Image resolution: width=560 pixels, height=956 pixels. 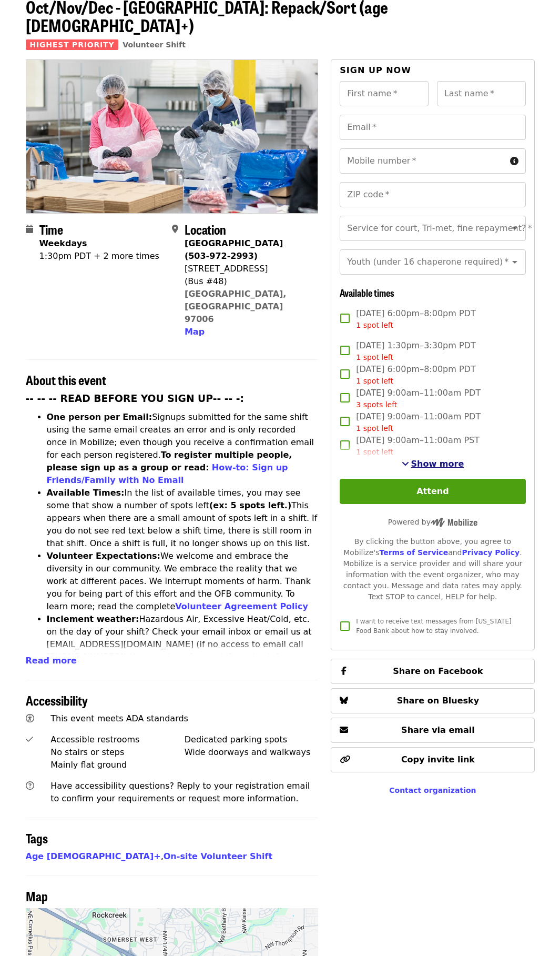 What do you see at coordinates (30, 229) in the screenshot?
I see `i: calendar icon` at bounding box center [30, 229].